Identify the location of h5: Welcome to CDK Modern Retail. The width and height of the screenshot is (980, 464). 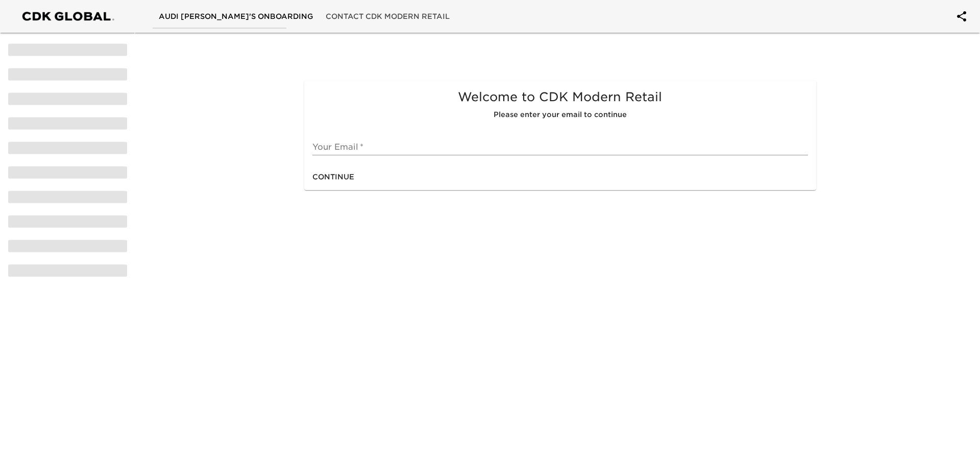
(560, 97).